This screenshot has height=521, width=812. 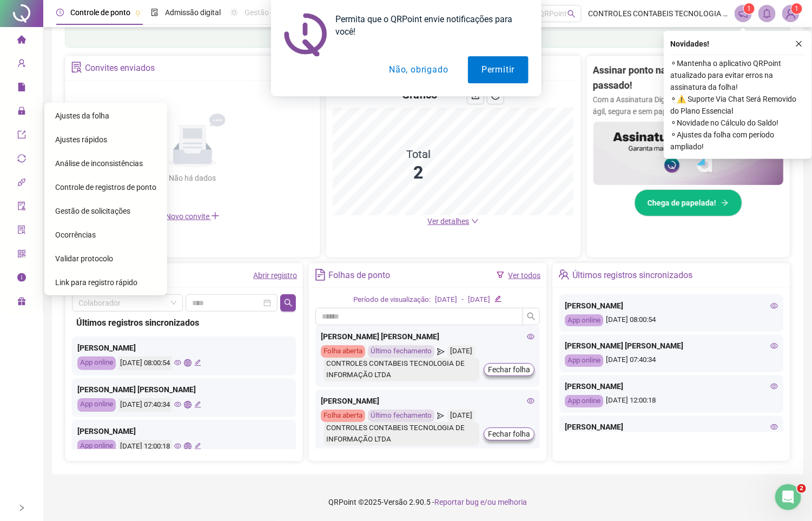 I want to click on span: Reportar bug e/ou melhoria, so click(x=480, y=502).